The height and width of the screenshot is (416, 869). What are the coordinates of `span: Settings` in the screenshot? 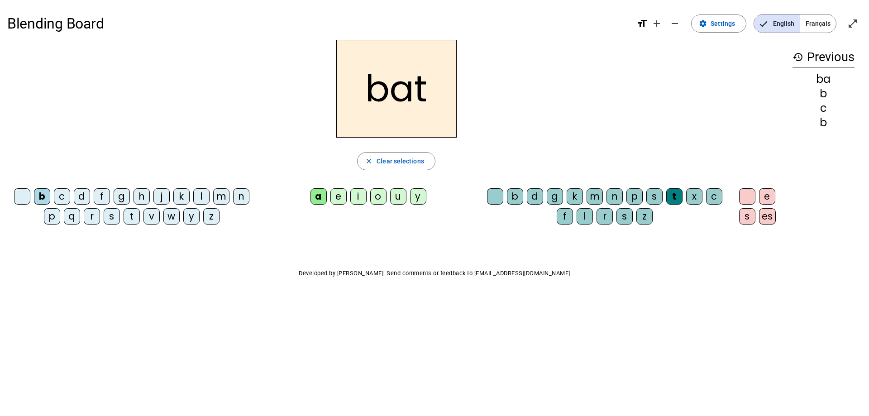 It's located at (723, 24).